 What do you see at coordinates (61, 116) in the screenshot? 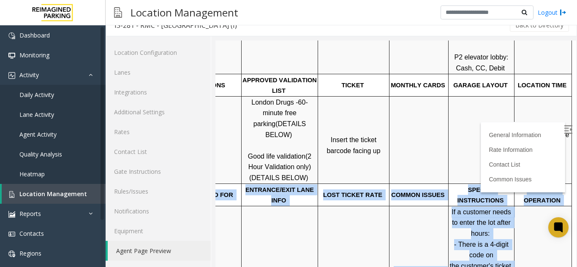
I see `span: Good life validation` at bounding box center [61, 116].